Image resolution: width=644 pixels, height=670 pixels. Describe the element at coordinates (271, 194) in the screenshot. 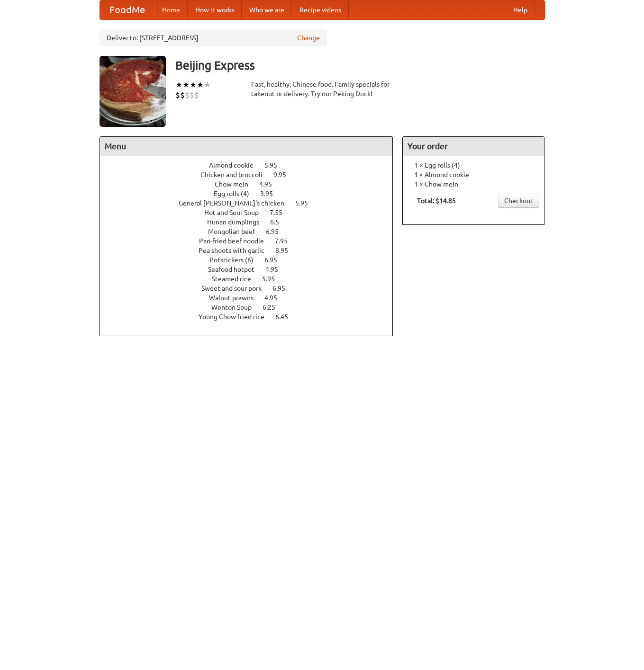

I see `span: 3.95` at that location.